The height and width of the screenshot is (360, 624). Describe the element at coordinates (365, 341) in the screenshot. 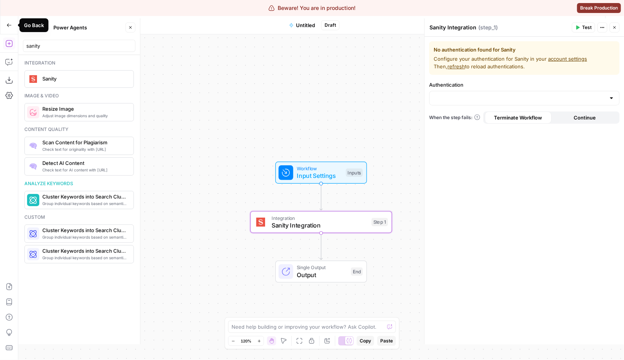

I see `button: Copy` at that location.